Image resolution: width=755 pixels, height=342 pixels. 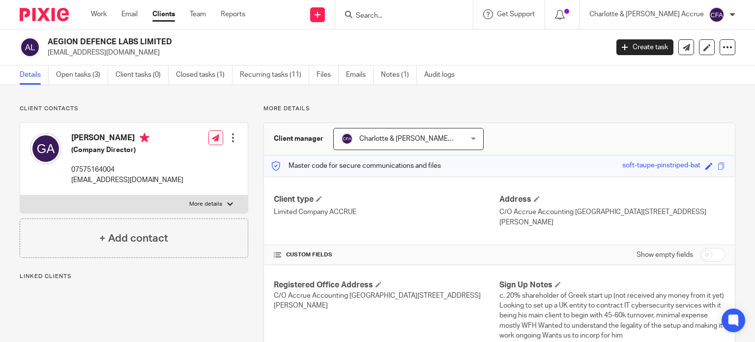 I want to click on a: Details, so click(x=34, y=75).